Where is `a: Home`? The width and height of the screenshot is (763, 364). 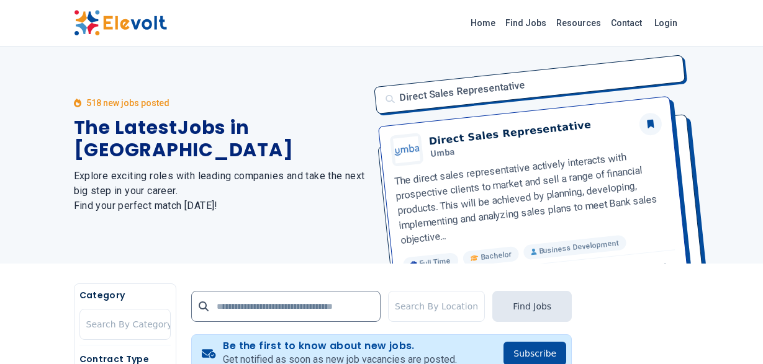 a: Home is located at coordinates (483, 23).